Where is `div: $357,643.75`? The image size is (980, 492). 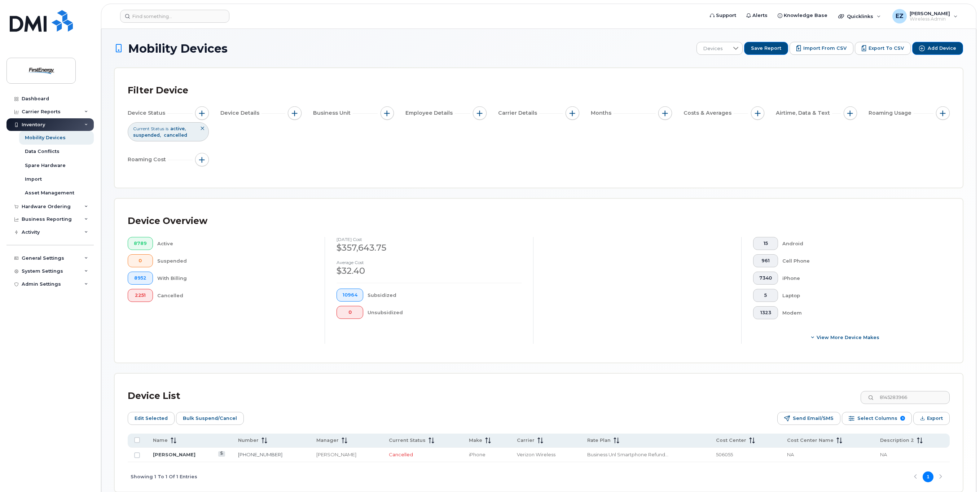
div: $357,643.75 is located at coordinates (429, 248).